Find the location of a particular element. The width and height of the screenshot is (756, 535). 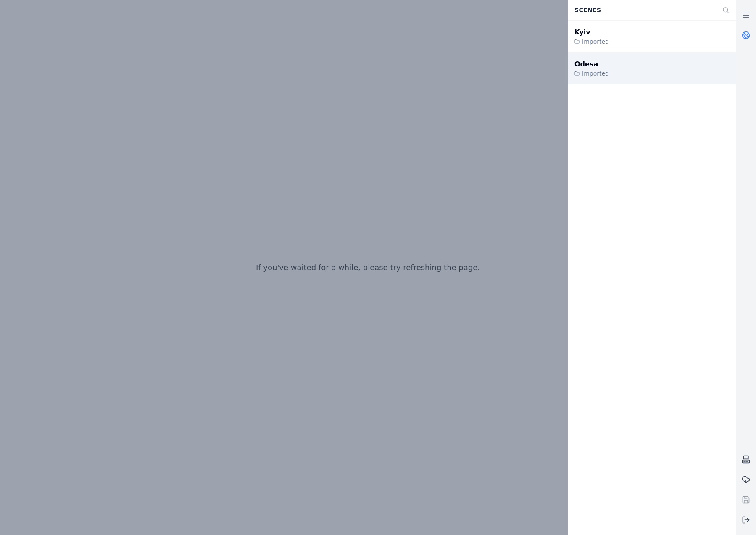

div: Odesa is located at coordinates (592, 64).